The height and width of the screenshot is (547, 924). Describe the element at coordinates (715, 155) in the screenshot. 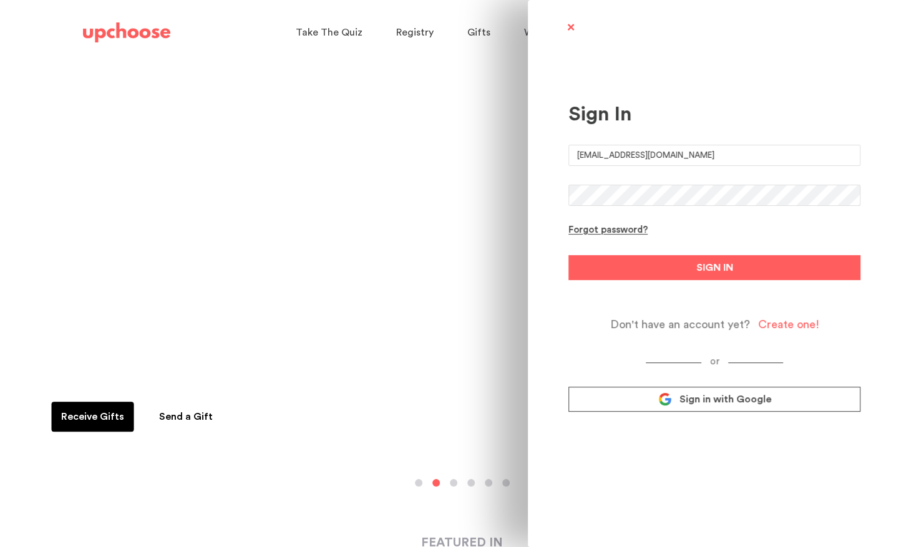

I see `input: E-mail` at that location.